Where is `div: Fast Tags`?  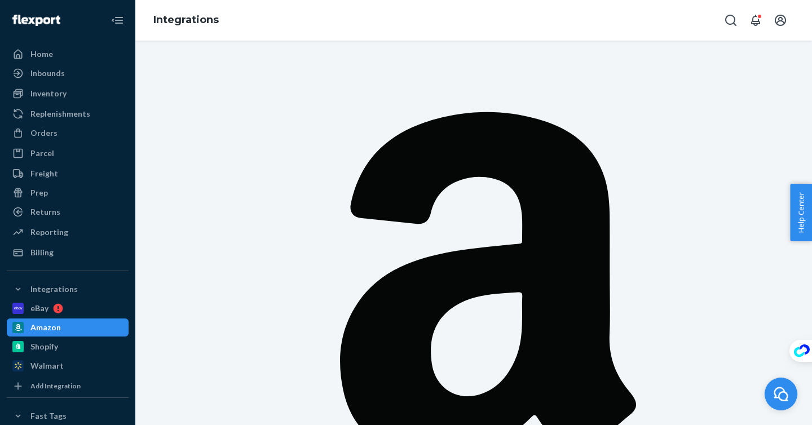 div: Fast Tags is located at coordinates (49, 416).